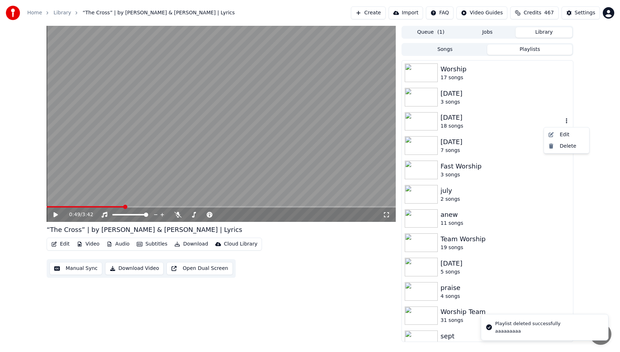  Describe the element at coordinates (60, 244) in the screenshot. I see `button: Edit` at that location.